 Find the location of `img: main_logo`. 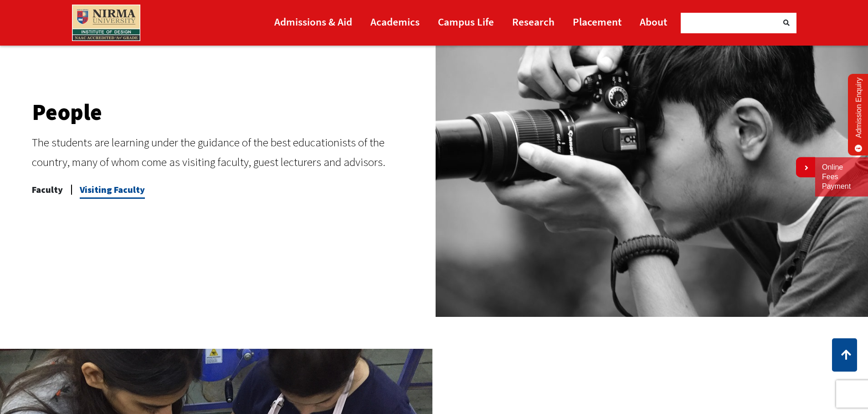

img: main_logo is located at coordinates (106, 23).